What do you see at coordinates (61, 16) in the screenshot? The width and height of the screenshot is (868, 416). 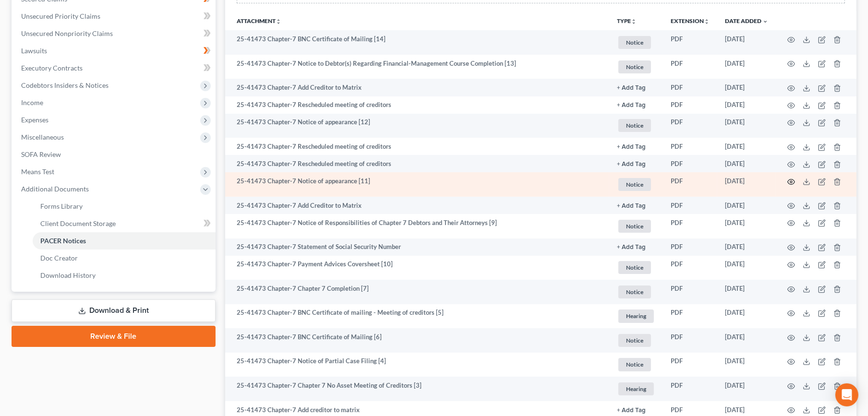 I see `span: Unsecured Priority Claims` at bounding box center [61, 16].